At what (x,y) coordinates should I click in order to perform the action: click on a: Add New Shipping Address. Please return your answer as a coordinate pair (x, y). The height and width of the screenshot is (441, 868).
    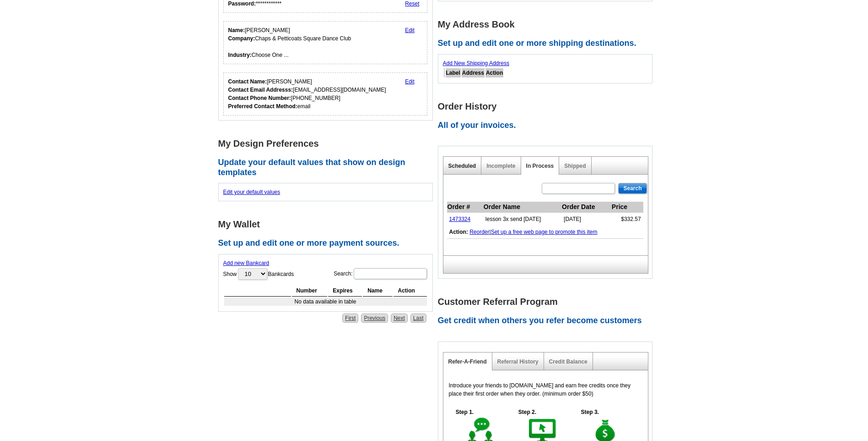
    Looking at the image, I should click on (476, 63).